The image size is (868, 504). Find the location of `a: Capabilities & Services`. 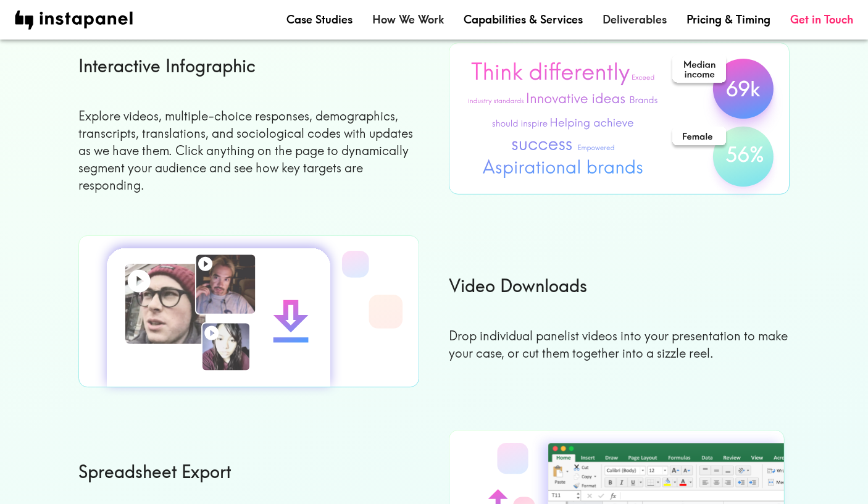

a: Capabilities & Services is located at coordinates (523, 19).